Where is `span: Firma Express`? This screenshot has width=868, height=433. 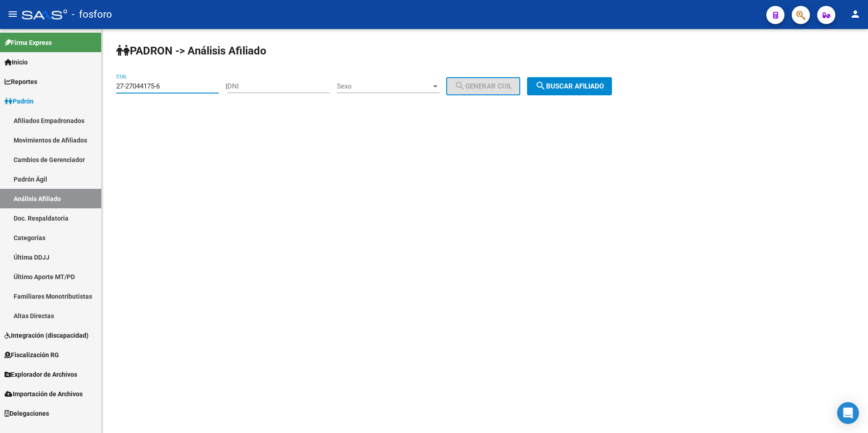 span: Firma Express is located at coordinates (28, 43).